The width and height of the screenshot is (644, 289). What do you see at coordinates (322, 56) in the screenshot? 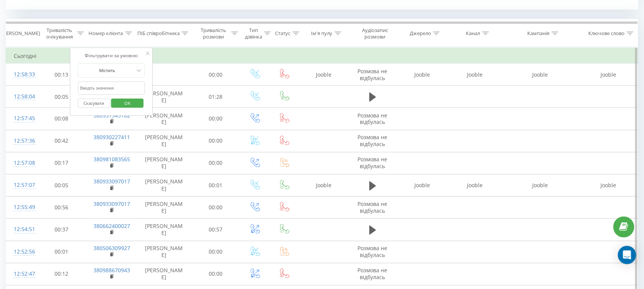
I see `td: Сьогодні` at bounding box center [322, 56].